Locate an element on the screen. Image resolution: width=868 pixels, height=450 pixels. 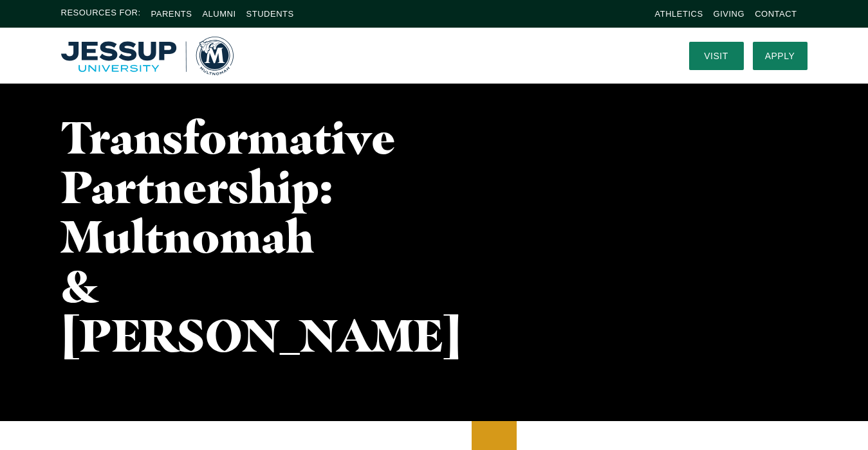
img: Multnomah University Logo is located at coordinates (147, 56).